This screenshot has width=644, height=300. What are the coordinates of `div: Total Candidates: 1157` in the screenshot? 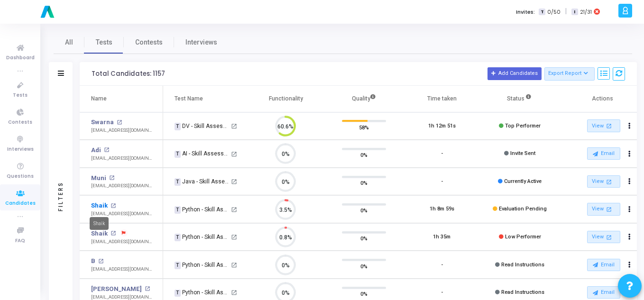 It's located at (128, 74).